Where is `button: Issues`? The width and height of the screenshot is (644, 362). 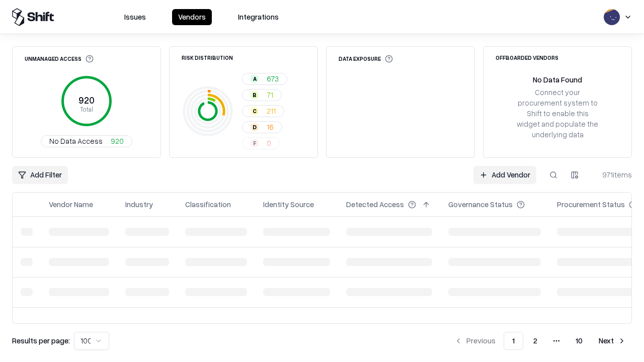 button: Issues is located at coordinates (135, 17).